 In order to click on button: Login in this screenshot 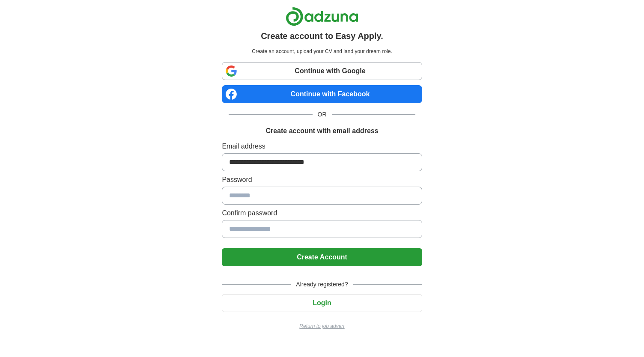, I will do `click(321, 303)`.